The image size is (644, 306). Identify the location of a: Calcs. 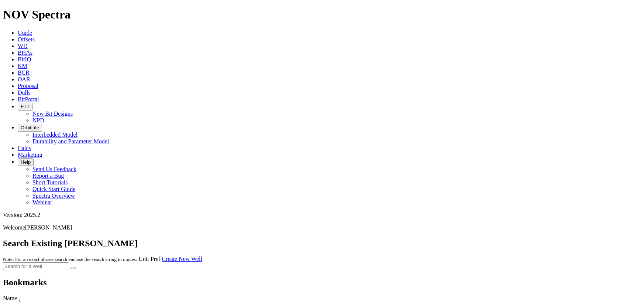
(24, 148).